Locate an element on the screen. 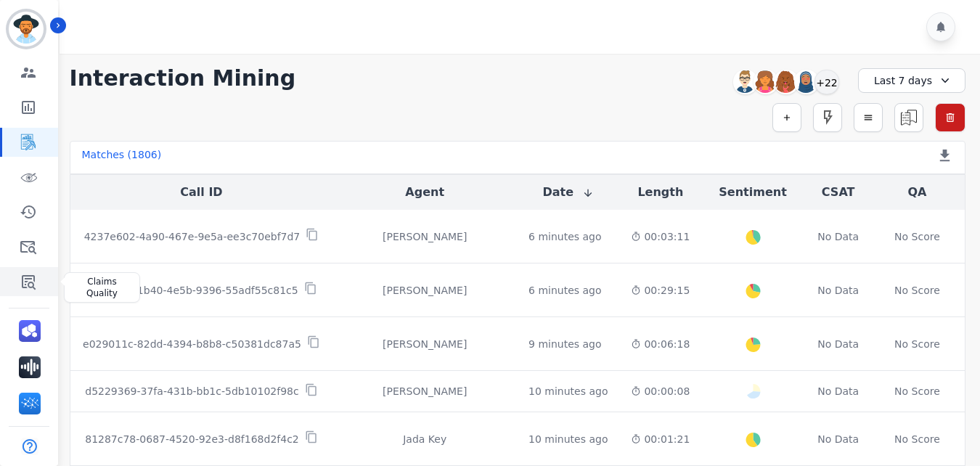 This screenshot has height=466, width=980. p: 81287c78-0687-4520-92e3-d8f168d2f4c2 is located at coordinates (192, 439).